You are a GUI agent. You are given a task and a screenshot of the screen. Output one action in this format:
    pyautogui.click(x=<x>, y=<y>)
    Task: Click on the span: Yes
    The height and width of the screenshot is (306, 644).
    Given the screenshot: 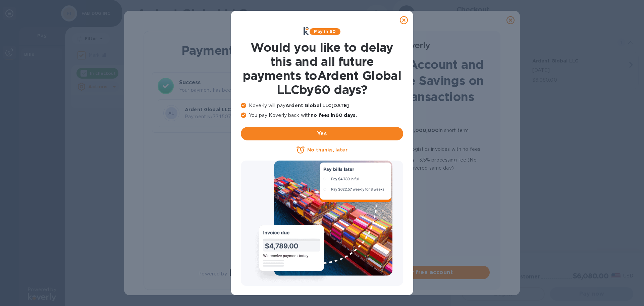 What is the action you would take?
    pyautogui.click(x=322, y=134)
    